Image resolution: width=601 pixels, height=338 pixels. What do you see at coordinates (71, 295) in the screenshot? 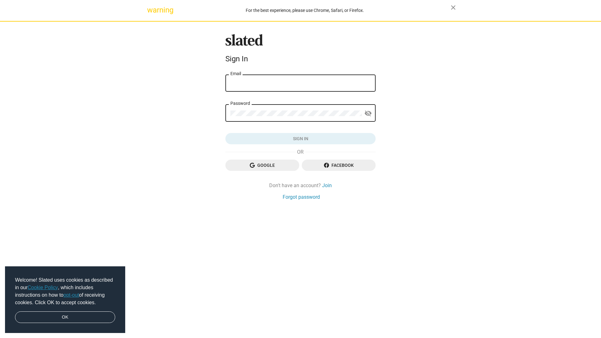
I see `a: opt-out` at bounding box center [71, 295].